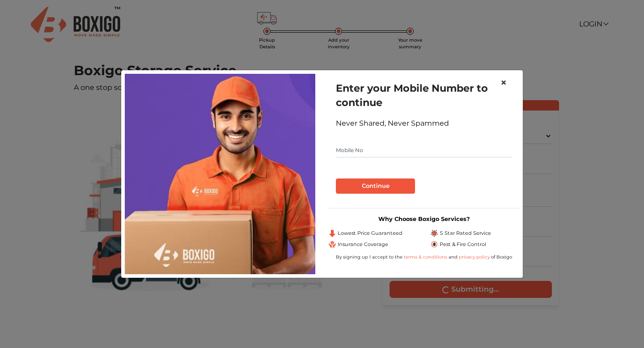 This screenshot has width=644, height=348. What do you see at coordinates (424, 95) in the screenshot?
I see `h1: Enter your Mobile Number to continue` at bounding box center [424, 95].